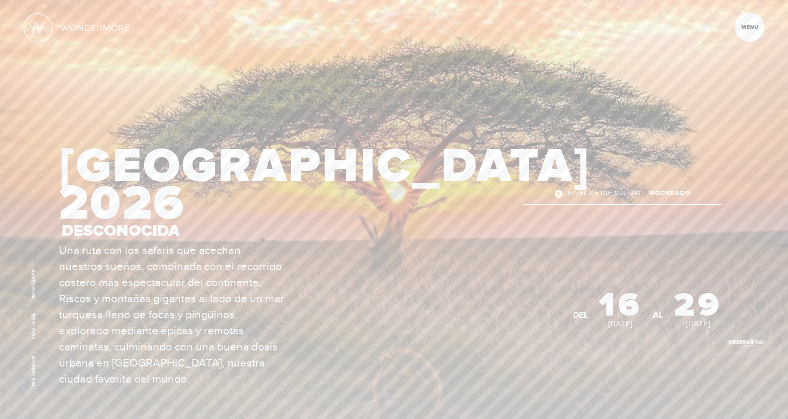 The width and height of the screenshot is (788, 419). Describe the element at coordinates (605, 194) in the screenshot. I see `span: Nivel de Dificultad:` at that location.